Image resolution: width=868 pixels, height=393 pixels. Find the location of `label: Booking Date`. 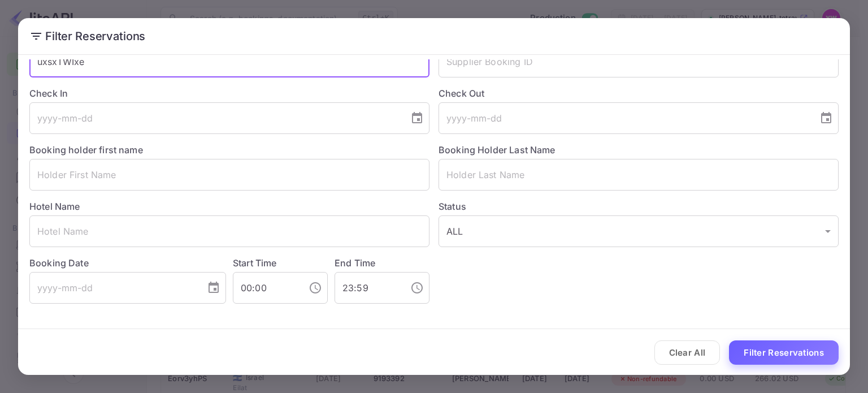

label: Booking Date is located at coordinates (128, 263).